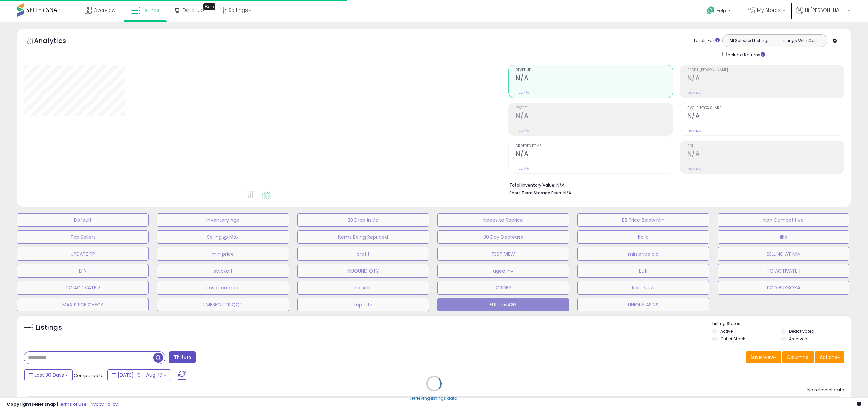  What do you see at coordinates (363, 271) in the screenshot?
I see `button: INBOUND QTY` at bounding box center [363, 271].